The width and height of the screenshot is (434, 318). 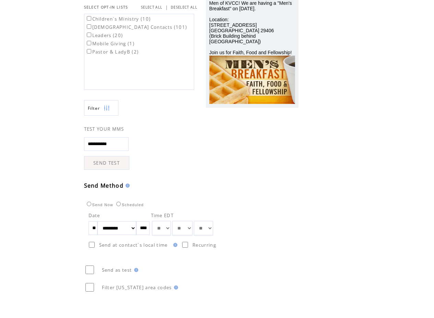 I want to click on span: Time EDT, so click(x=162, y=216).